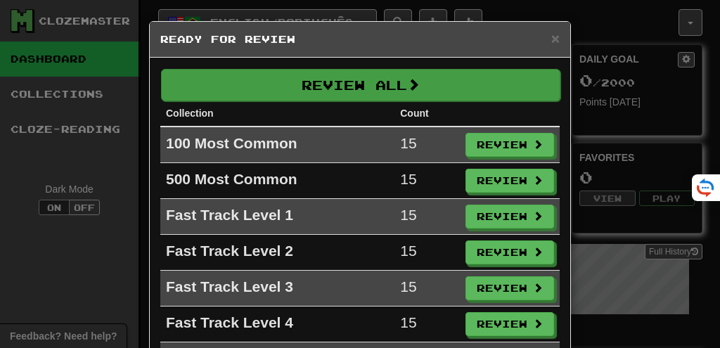 This screenshot has height=348, width=720. What do you see at coordinates (555, 38) in the screenshot?
I see `button: Close` at bounding box center [555, 38].